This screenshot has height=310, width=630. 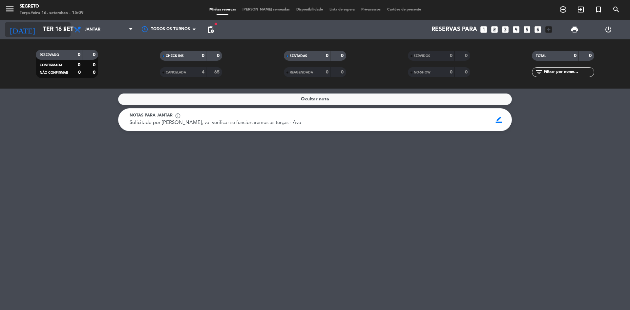 What do you see at coordinates (616, 10) in the screenshot?
I see `i: search` at bounding box center [616, 10].